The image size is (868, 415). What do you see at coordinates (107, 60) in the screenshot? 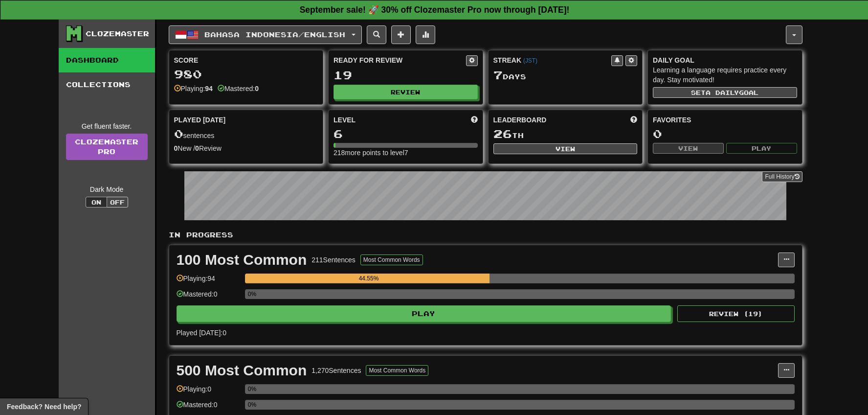
I see `a: Dashboard` at bounding box center [107, 60].